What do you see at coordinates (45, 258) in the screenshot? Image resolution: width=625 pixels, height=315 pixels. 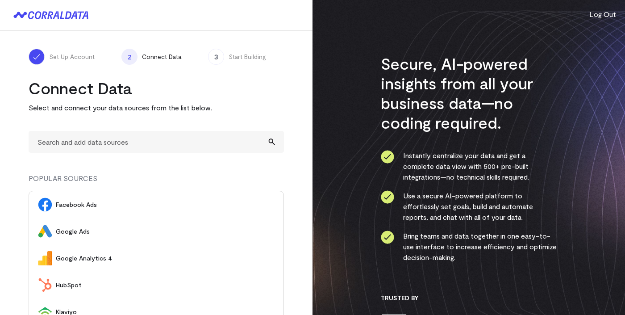 I see `img: Google Analytics 4` at bounding box center [45, 258].